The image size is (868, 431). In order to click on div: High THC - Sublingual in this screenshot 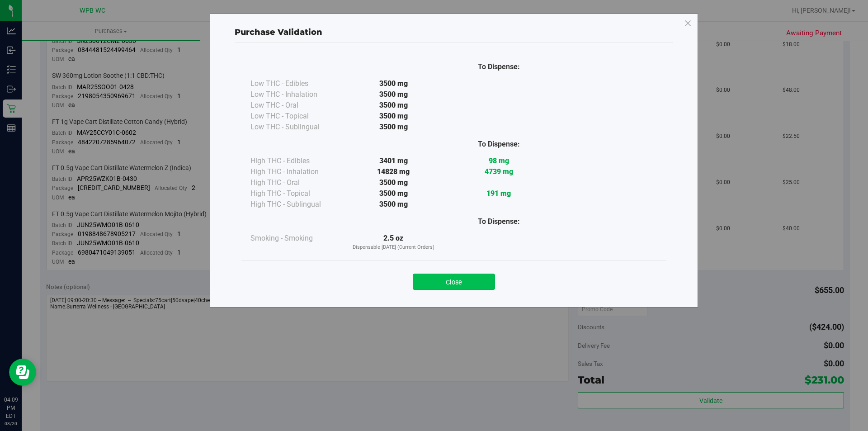, I will do `click(295, 204)`.